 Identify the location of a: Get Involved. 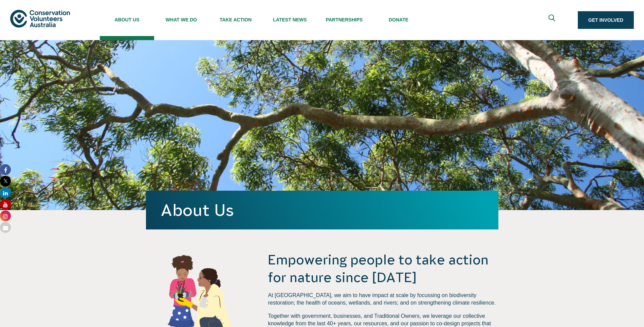
(606, 20).